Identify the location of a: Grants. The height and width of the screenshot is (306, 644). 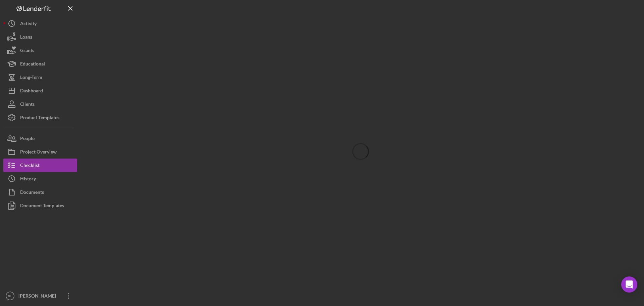
(40, 50).